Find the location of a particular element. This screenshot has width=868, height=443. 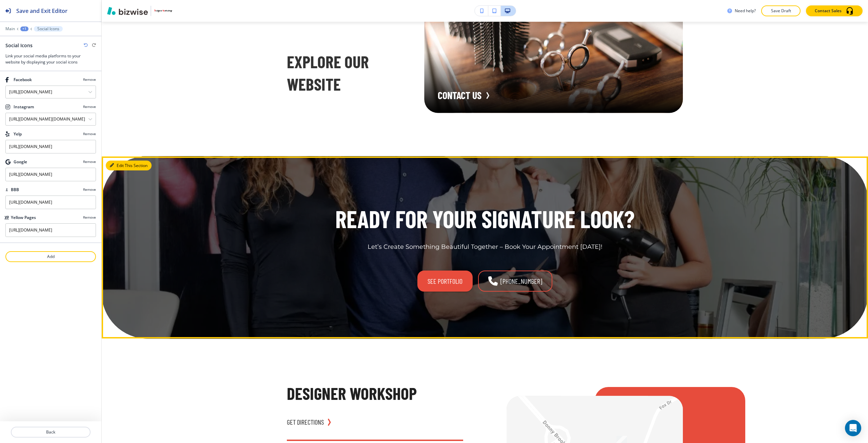

div: +1 is located at coordinates (24, 29).